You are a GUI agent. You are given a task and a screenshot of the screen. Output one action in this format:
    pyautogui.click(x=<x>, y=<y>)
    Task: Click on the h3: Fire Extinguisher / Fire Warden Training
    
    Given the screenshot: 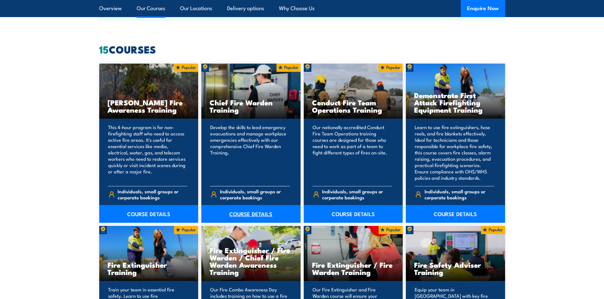 What is the action you would take?
    pyautogui.click(x=353, y=269)
    